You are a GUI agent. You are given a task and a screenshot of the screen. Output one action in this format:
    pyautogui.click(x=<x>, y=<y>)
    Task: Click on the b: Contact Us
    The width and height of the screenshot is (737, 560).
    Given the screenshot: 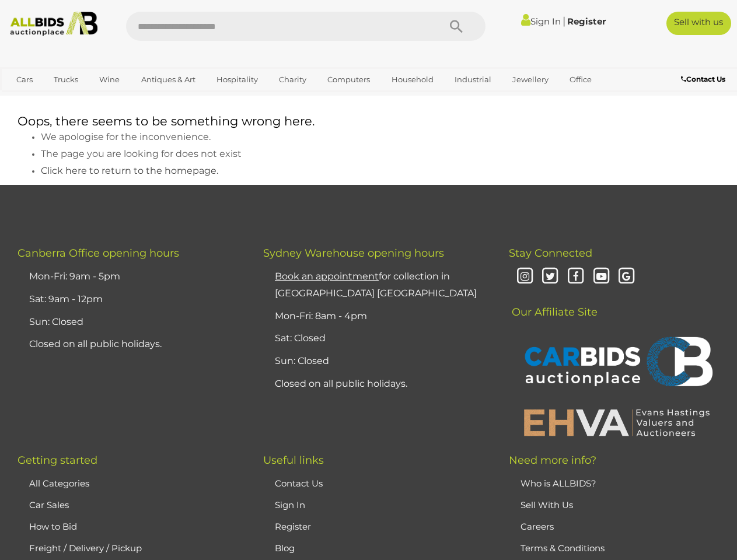 What is the action you would take?
    pyautogui.click(x=703, y=79)
    